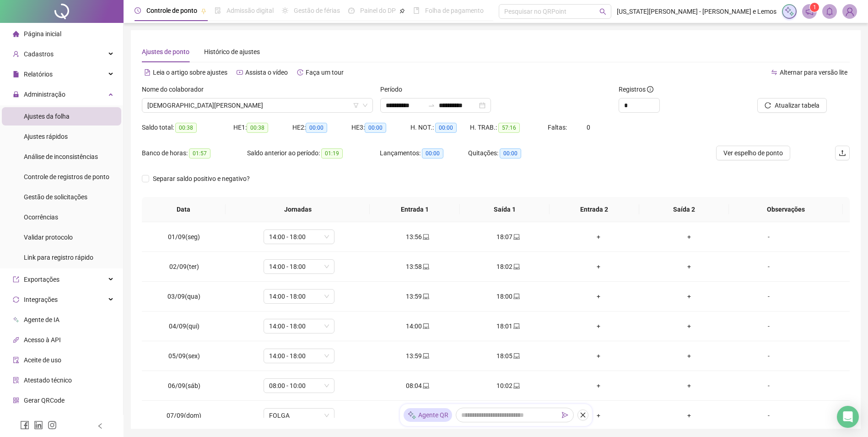  Describe the element at coordinates (849, 12) in the screenshot. I see `img: 87270` at that location.